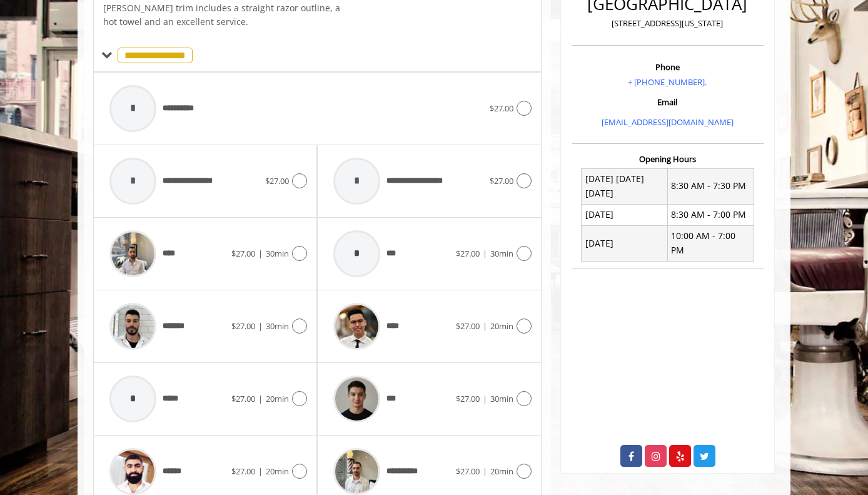  I want to click on td: 8:30 AM - 7:00 PM, so click(710, 215).